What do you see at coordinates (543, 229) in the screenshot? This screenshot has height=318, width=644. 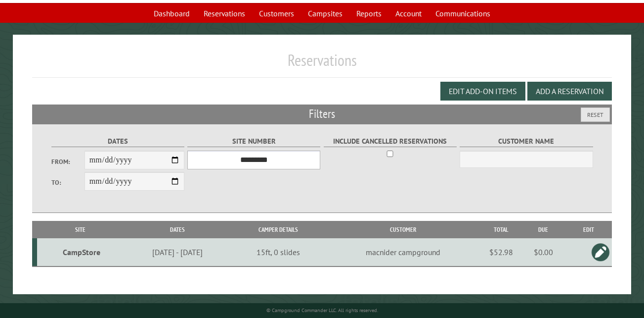 I see `th: Due` at bounding box center [543, 229].